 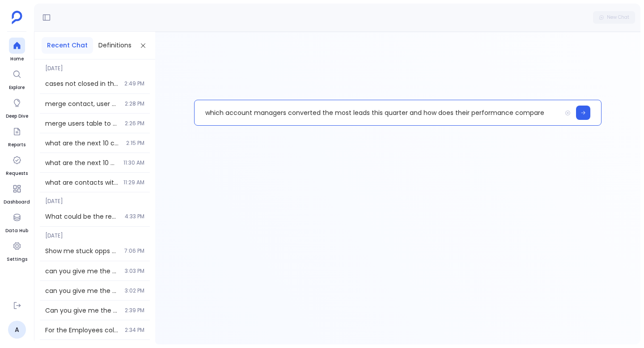 I want to click on span: 2:39 PM, so click(x=134, y=311).